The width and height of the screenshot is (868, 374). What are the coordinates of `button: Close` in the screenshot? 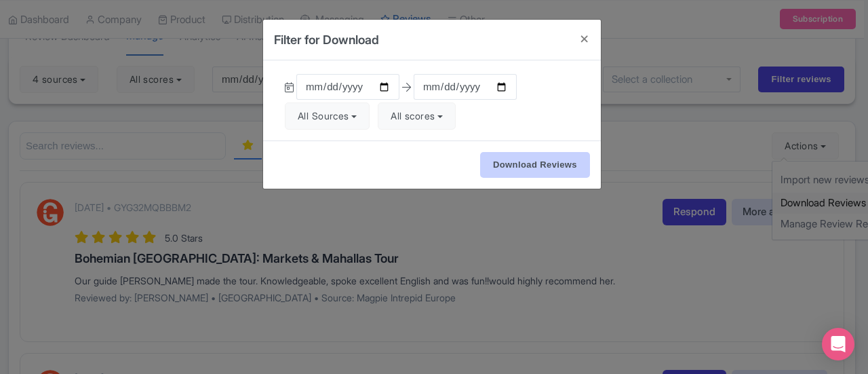 It's located at (585, 38).